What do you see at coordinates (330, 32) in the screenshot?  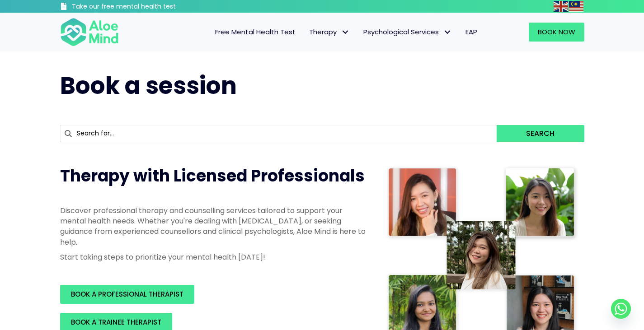 I see `a: TherapyTherapy: submenu` at bounding box center [330, 32].